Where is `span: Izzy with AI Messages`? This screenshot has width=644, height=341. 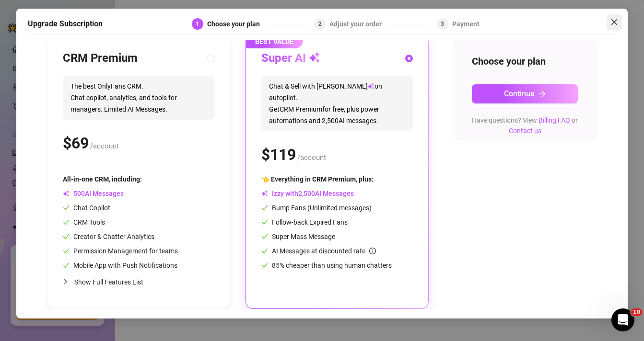
span: Izzy with AI Messages is located at coordinates (307, 193).